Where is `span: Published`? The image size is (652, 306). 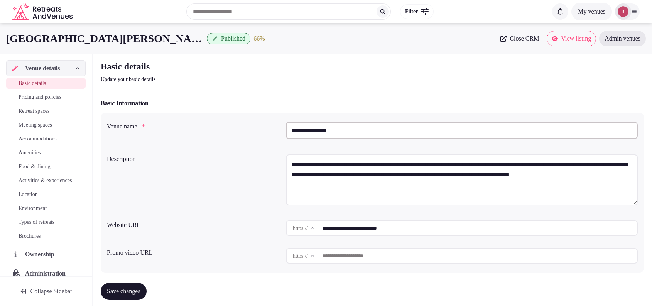
span: Published is located at coordinates (233, 39).